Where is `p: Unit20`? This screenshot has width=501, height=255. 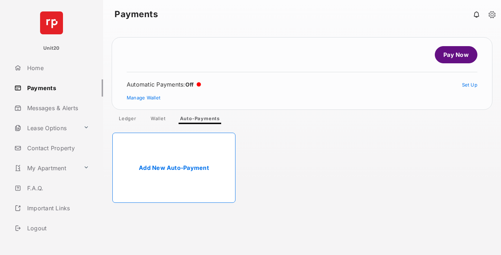
p: Unit20 is located at coordinates (51, 48).